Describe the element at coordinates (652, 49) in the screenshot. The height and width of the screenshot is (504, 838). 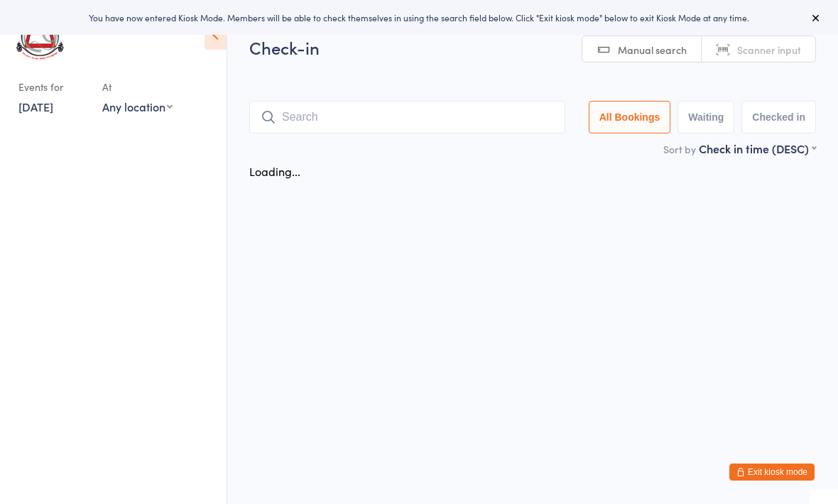
I see `span: Manual search` at that location.